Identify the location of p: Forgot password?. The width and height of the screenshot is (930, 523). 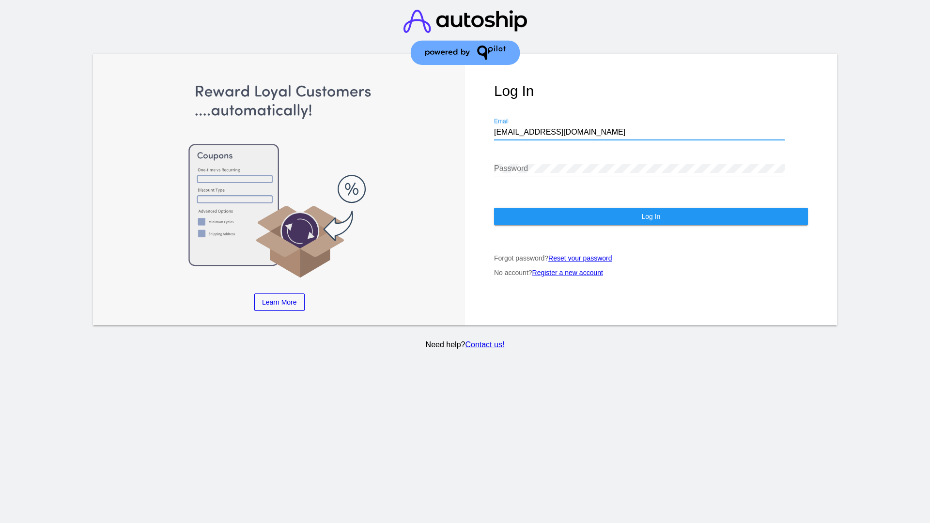
(651, 258).